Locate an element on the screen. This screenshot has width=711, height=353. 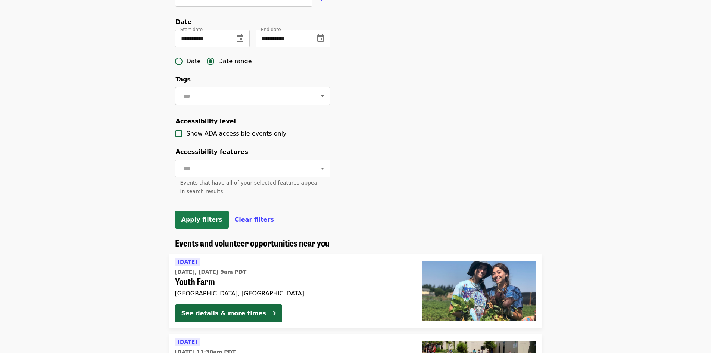
span: Start date is located at coordinates (191, 29).